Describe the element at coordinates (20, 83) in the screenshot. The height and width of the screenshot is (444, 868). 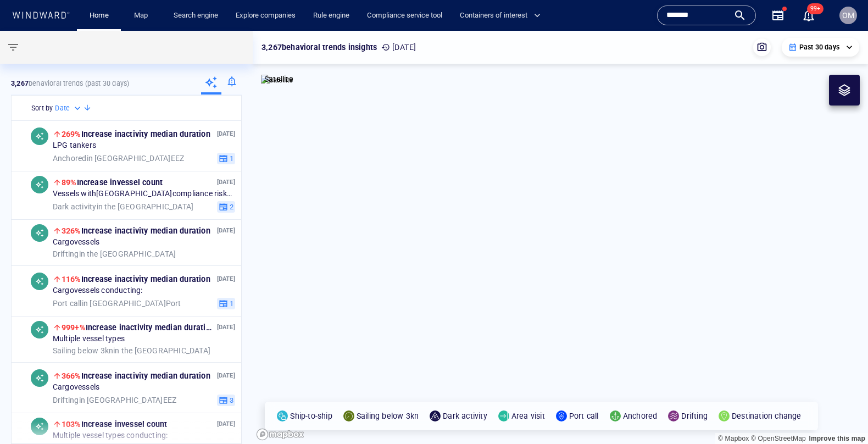
I see `strong: 3,267` at that location.